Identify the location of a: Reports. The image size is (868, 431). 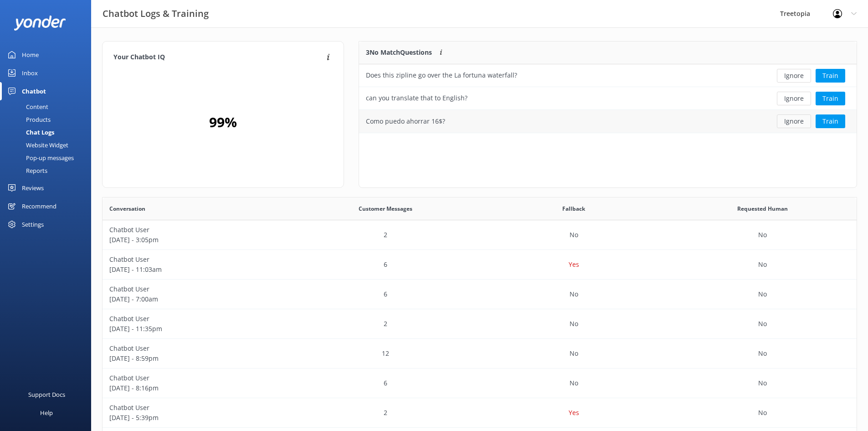
(48, 170).